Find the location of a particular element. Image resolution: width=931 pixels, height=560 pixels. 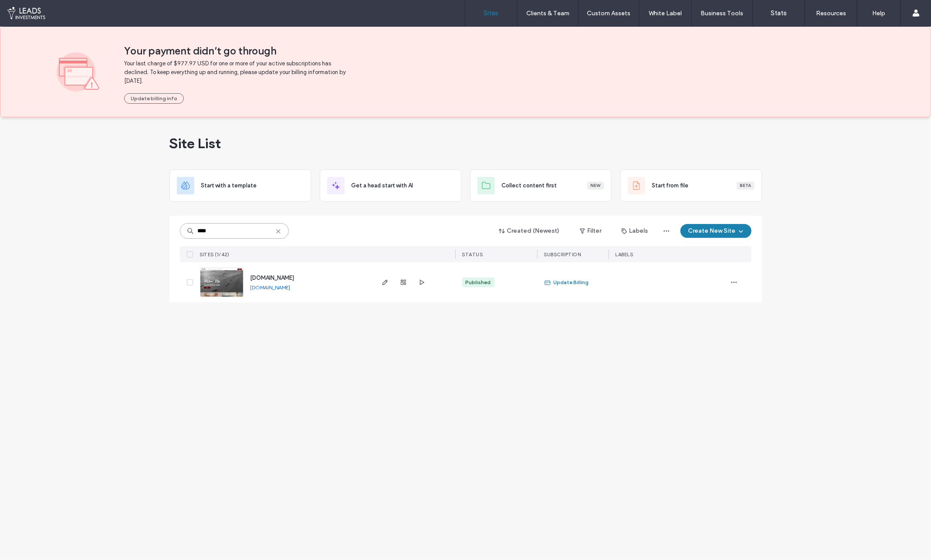

div: Start from fileBeta is located at coordinates (691, 186).